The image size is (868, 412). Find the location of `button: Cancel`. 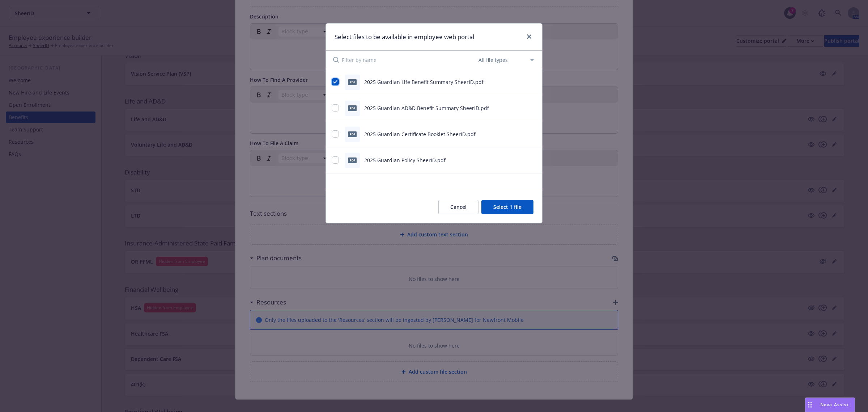

button: Cancel is located at coordinates (458, 207).